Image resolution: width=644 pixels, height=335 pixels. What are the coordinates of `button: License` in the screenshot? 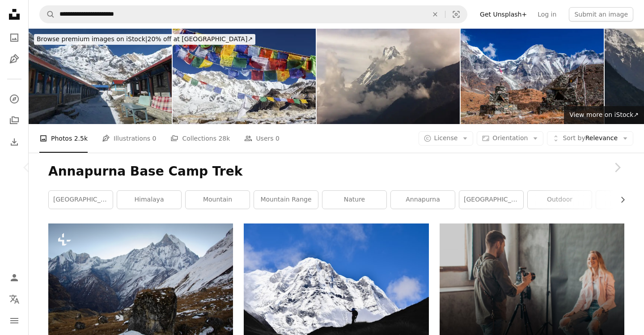 It's located at (446, 138).